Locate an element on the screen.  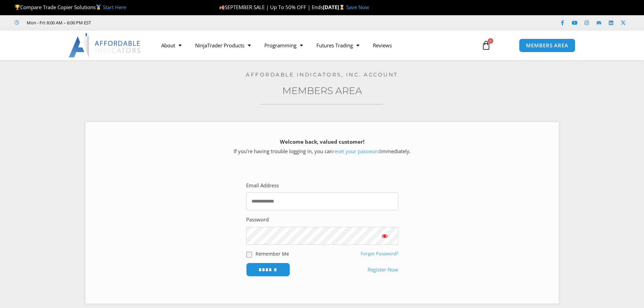
span: 0 is located at coordinates (491, 41).